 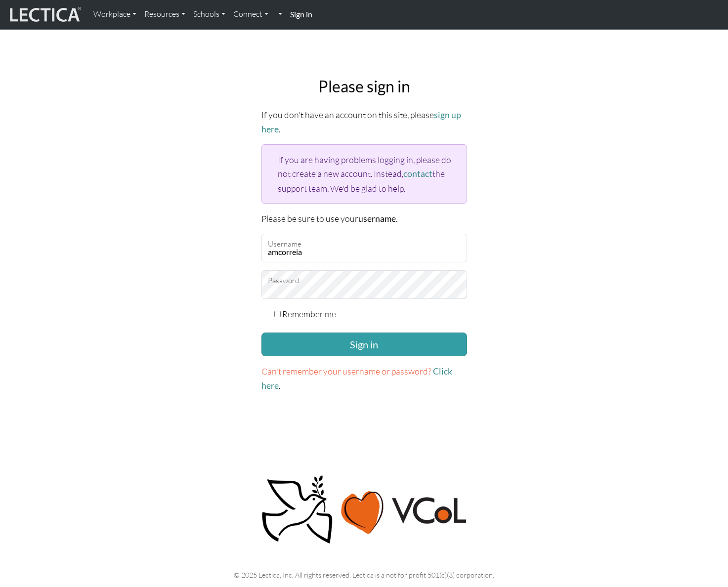 I want to click on img: lecticalive, so click(x=44, y=15).